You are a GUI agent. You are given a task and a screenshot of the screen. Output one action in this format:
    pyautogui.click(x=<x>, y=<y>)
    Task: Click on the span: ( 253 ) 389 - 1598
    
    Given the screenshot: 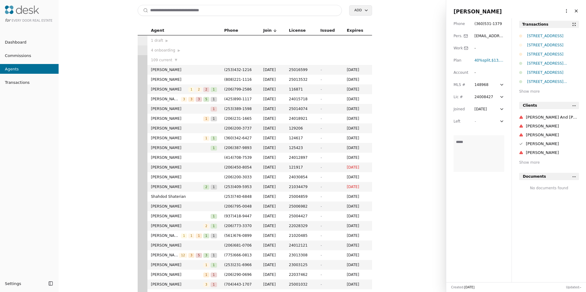 What is the action you would take?
    pyautogui.click(x=238, y=109)
    